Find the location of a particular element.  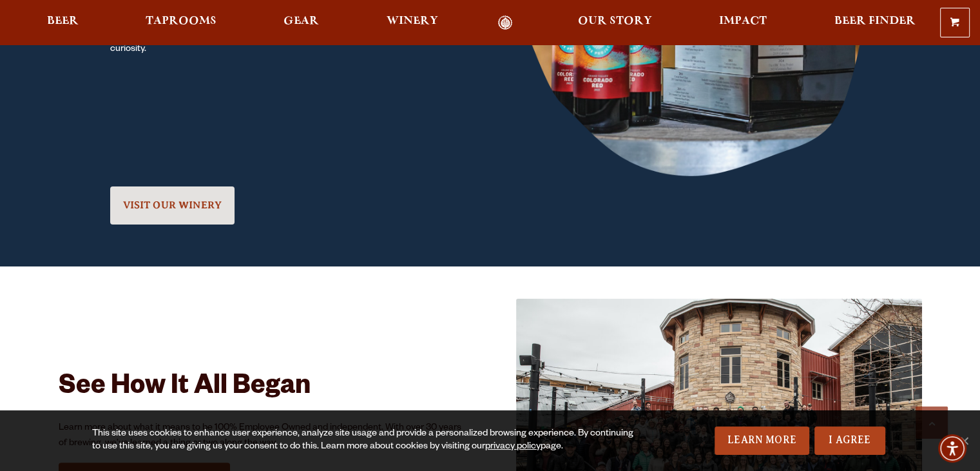

a: I Agree is located at coordinates (850, 441).